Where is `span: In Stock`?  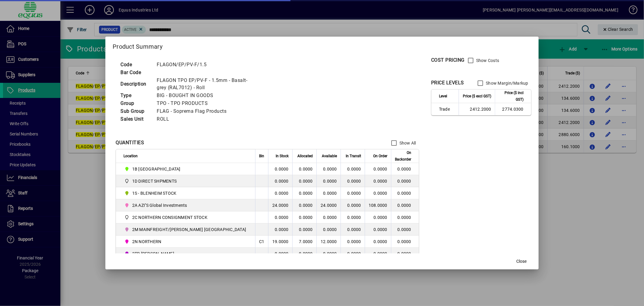
span: In Stock is located at coordinates (282, 156).